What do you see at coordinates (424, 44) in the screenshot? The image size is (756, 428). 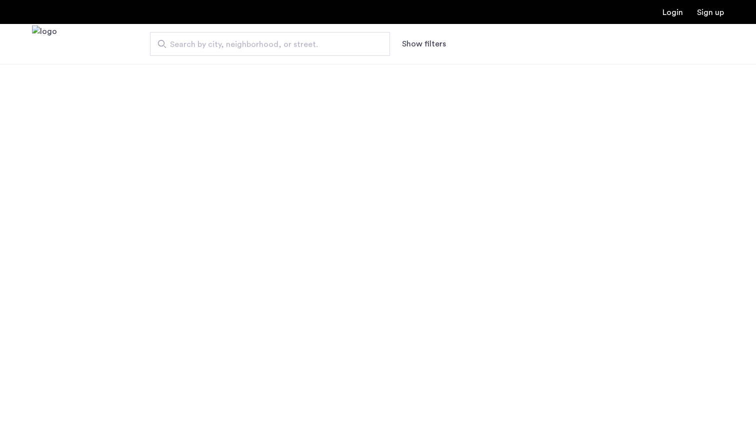 I see `button: Show or hide filters` at bounding box center [424, 44].